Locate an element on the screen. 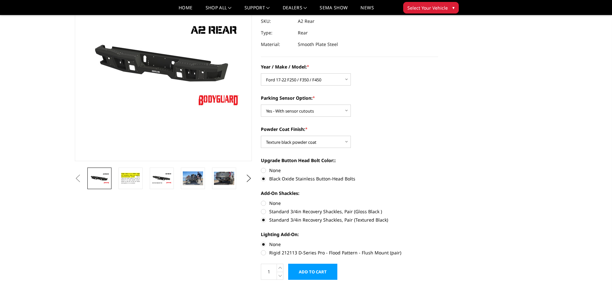  label: Black Oxide Stainless Button-Head Bolts is located at coordinates (350, 178).